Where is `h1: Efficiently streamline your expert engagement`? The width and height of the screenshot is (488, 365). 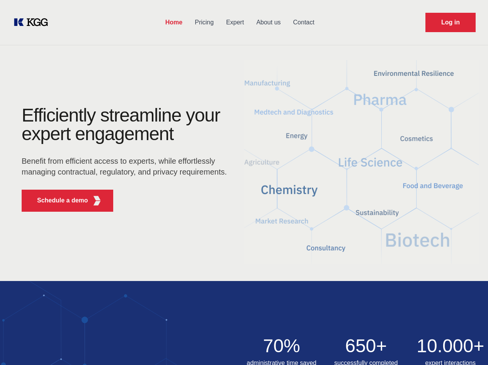 h1: Efficiently streamline your expert engagement is located at coordinates (127, 124).